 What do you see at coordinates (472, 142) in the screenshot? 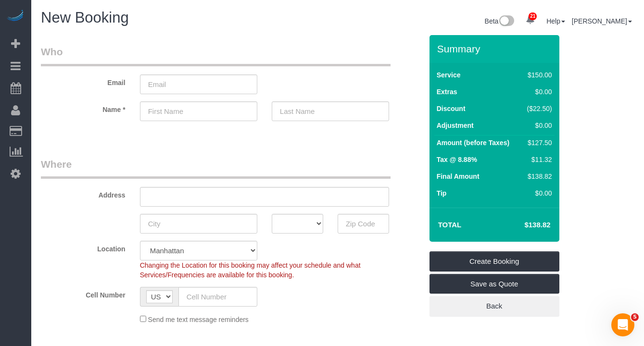
I see `label: Amount (before Taxes)` at bounding box center [472, 142].